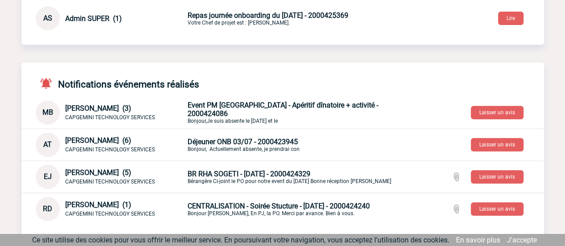 The height and width of the screenshot is (246, 565). What do you see at coordinates (93, 18) in the screenshot?
I see `span: Admin SUPER (1)` at bounding box center [93, 18].